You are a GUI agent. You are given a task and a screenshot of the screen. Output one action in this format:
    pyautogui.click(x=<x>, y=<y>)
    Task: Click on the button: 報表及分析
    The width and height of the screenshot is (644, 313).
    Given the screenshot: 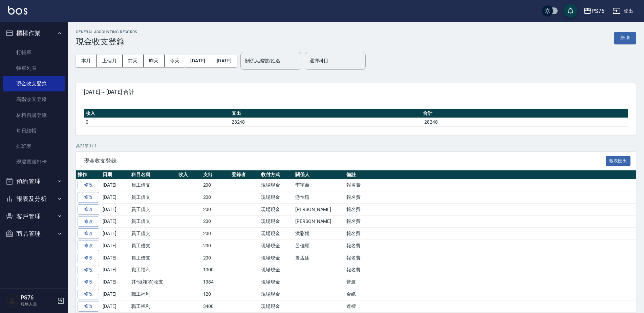 What is the action you would take?
    pyautogui.click(x=34, y=199)
    